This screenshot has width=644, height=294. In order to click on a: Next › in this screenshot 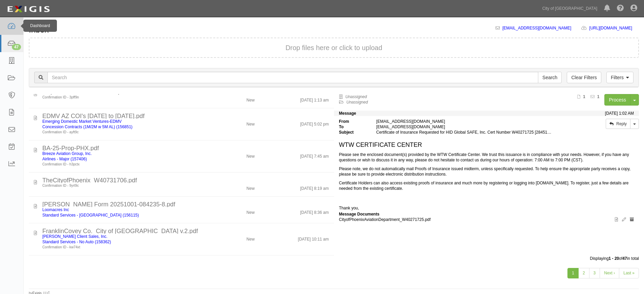, I will do `click(609, 273)`.